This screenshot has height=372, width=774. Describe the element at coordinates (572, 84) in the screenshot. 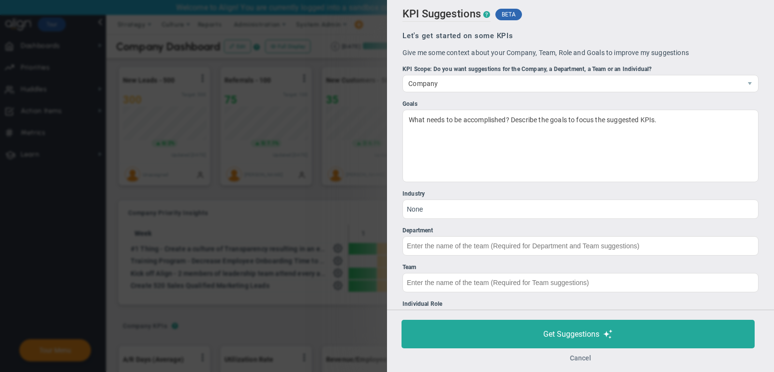

I see `span: Company` at that location.